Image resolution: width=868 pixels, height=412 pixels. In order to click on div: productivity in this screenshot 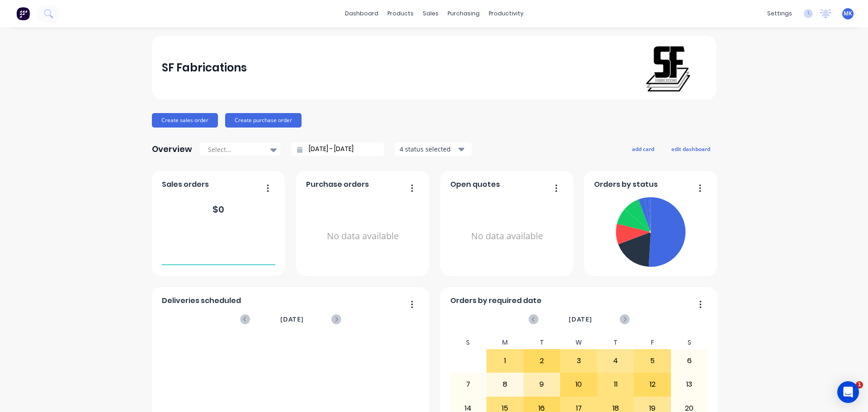, I will do `click(506, 14)`.